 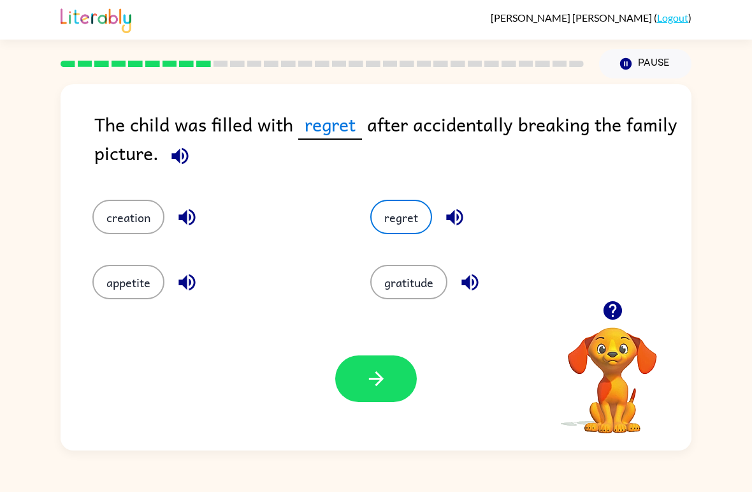 I want to click on span: regret, so click(x=330, y=124).